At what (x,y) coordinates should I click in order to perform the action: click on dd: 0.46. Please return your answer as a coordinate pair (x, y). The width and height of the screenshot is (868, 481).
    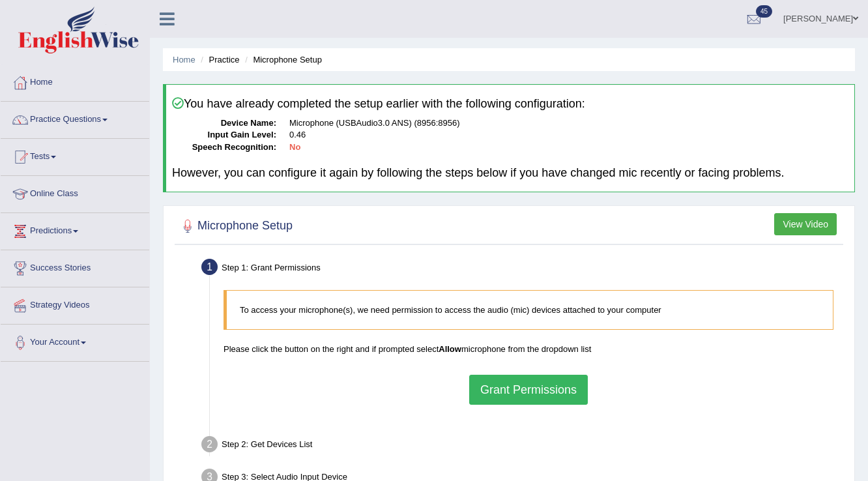
    Looking at the image, I should click on (569, 135).